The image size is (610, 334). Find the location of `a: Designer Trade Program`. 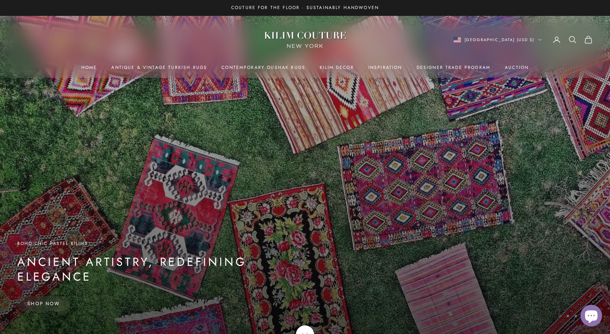

a: Designer Trade Program is located at coordinates (454, 67).